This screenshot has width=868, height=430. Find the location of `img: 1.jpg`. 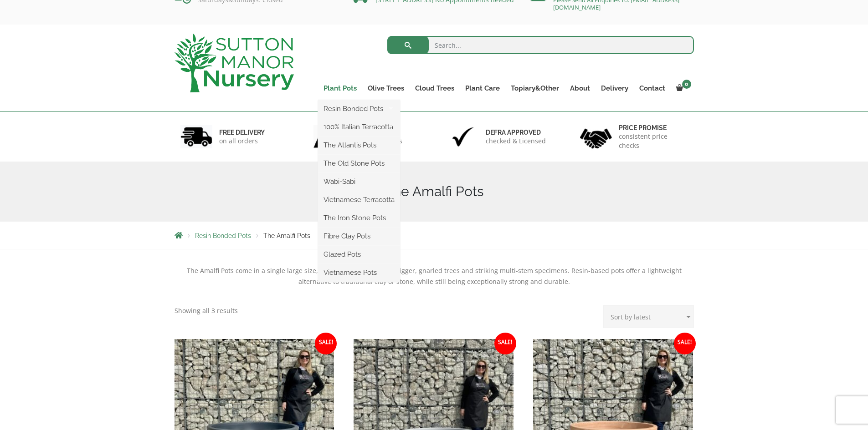

img: 1.jpg is located at coordinates (196, 136).